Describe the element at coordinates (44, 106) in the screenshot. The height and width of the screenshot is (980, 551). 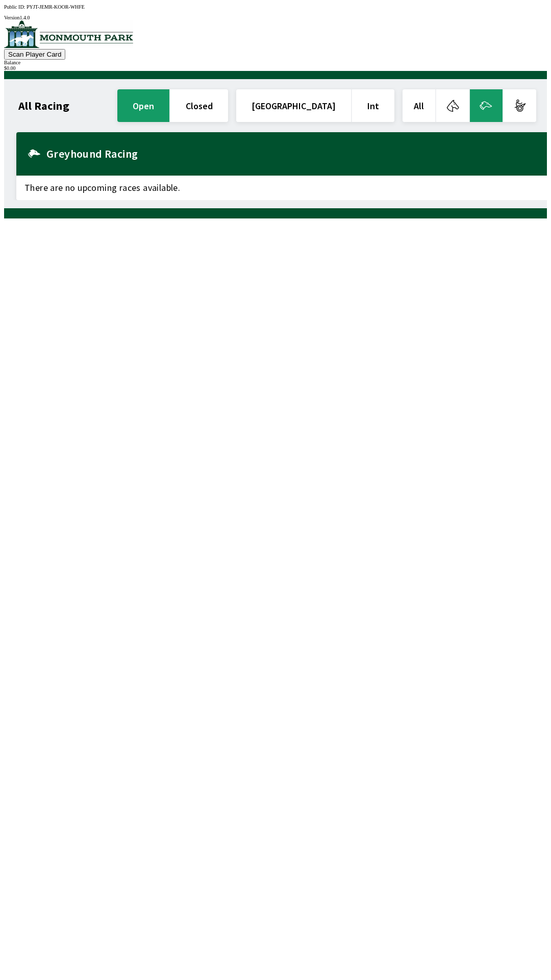
I see `h1: All Racing` at that location.